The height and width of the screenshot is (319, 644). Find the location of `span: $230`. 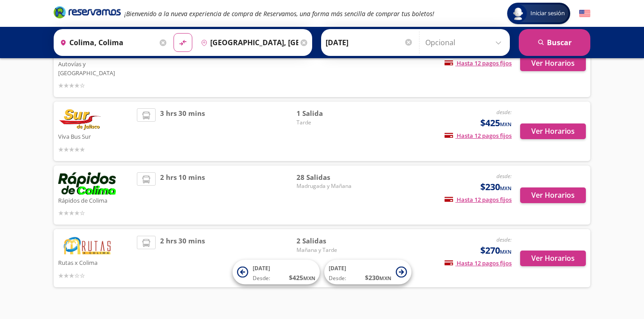

span: $230 is located at coordinates (496, 187).